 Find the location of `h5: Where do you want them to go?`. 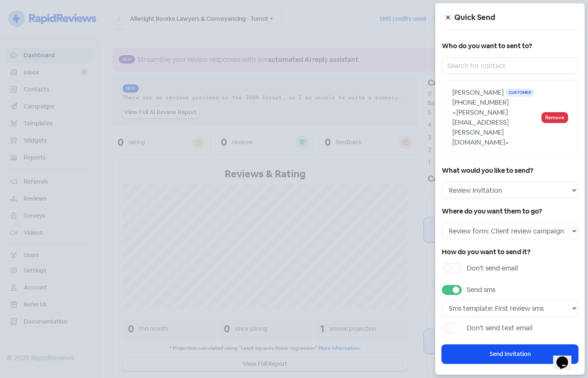

h5: Where do you want them to go? is located at coordinates (510, 211).